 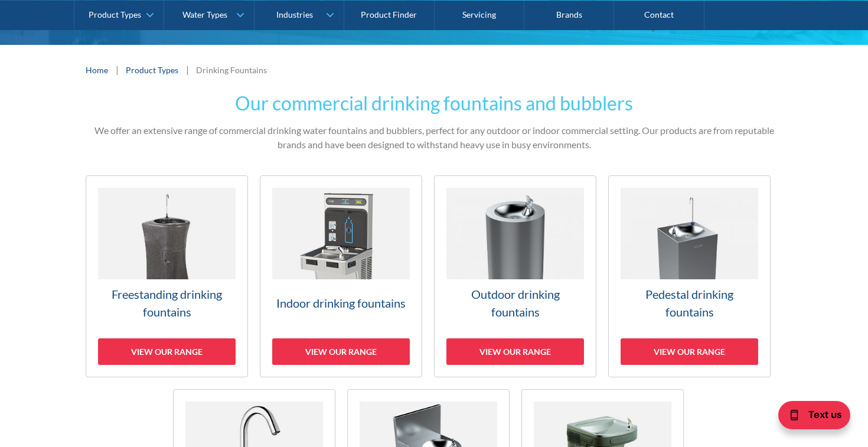 I want to click on h3: Pedestal drinking fountains, so click(x=689, y=303).